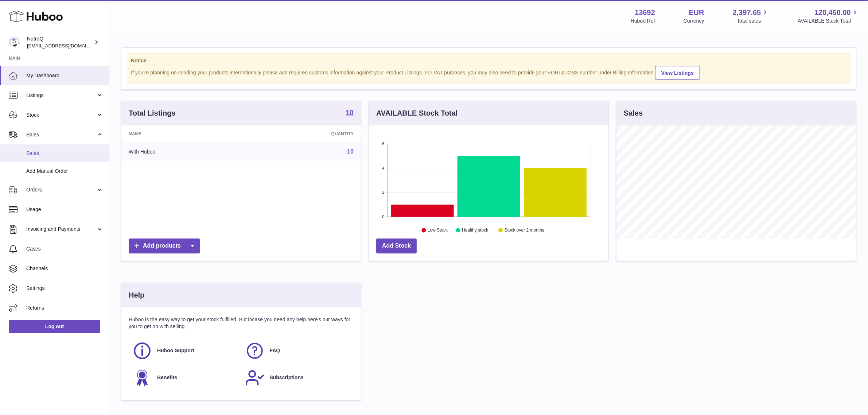 This screenshot has width=868, height=415. What do you see at coordinates (383, 168) in the screenshot?
I see `text: 4` at bounding box center [383, 168].